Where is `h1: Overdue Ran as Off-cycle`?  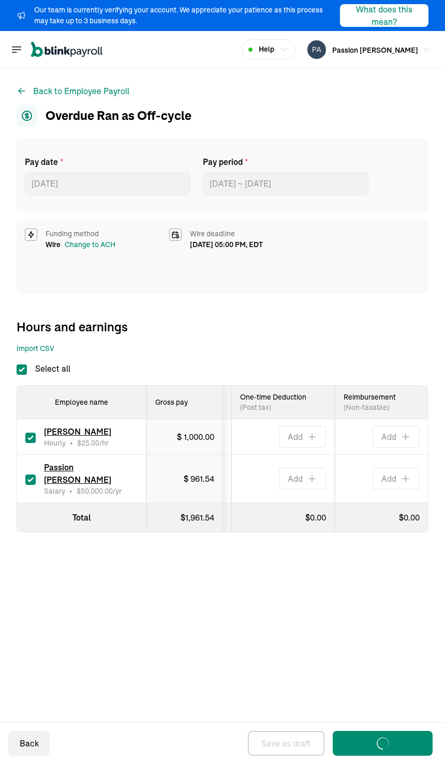 h1: Overdue Ran as Off-cycle is located at coordinates (104, 116).